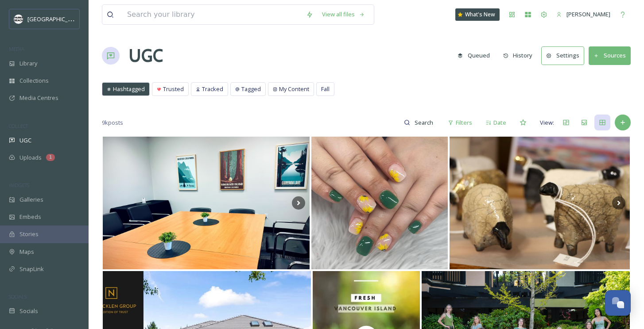  Describe the element at coordinates (146, 56) in the screenshot. I see `a: UGC` at that location.